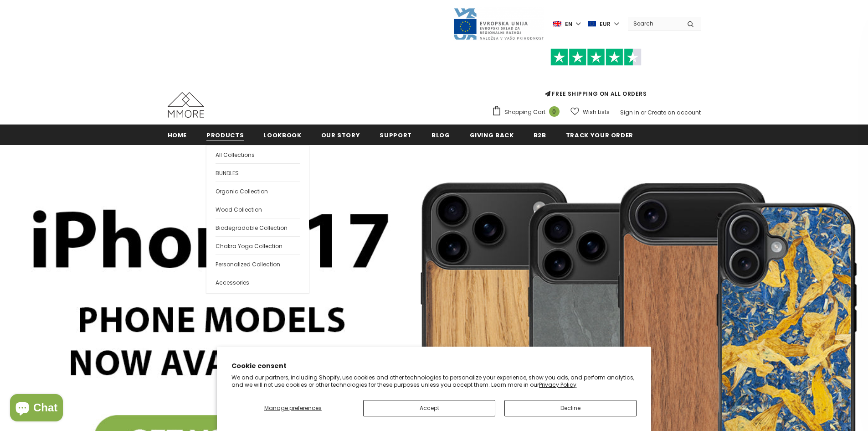 The height and width of the screenshot is (431, 868). What do you see at coordinates (177, 134) in the screenshot?
I see `a: Home` at bounding box center [177, 134].